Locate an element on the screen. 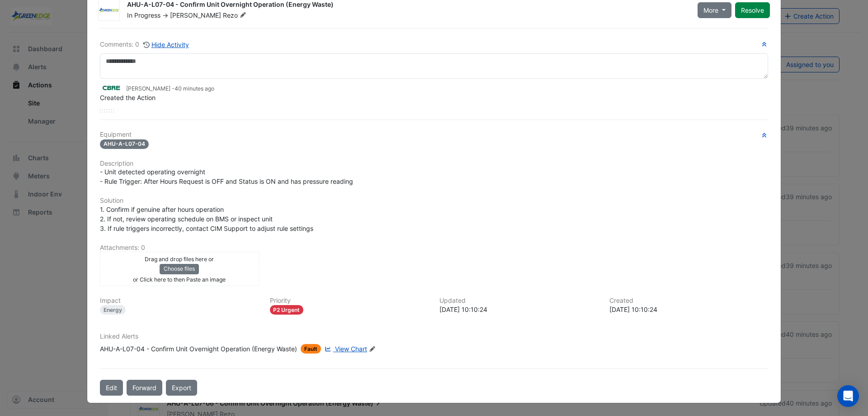 This screenshot has width=868, height=416. h6: Solution is located at coordinates (434, 200).